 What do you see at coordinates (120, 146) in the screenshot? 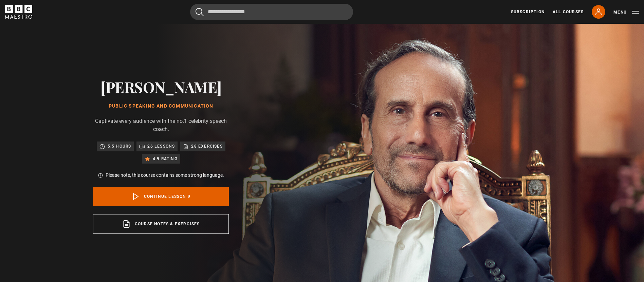
I see `p: 5.5 hours` at bounding box center [120, 146].